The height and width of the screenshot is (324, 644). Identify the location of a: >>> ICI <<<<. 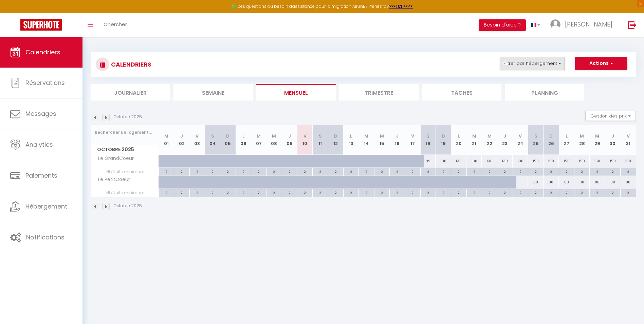
(401, 6).